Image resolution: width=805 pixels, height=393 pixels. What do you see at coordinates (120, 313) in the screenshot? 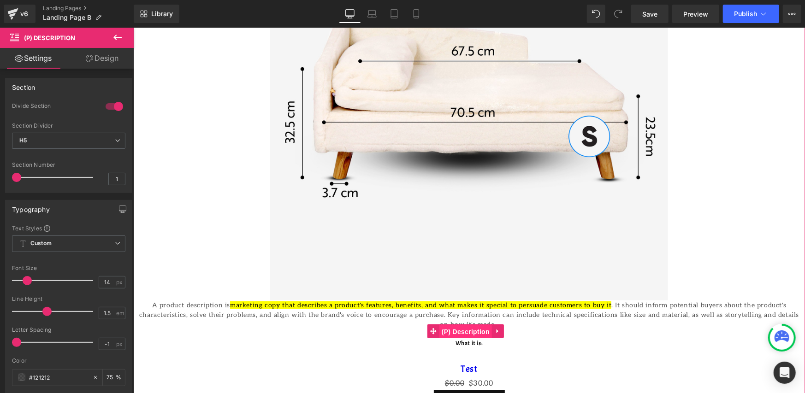
I see `span: em` at bounding box center [120, 313].